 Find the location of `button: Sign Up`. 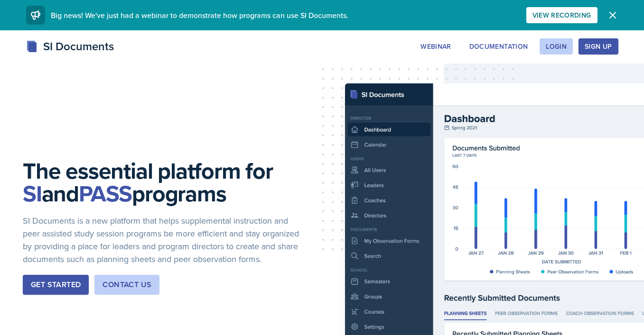

button: Sign Up is located at coordinates (598, 47).